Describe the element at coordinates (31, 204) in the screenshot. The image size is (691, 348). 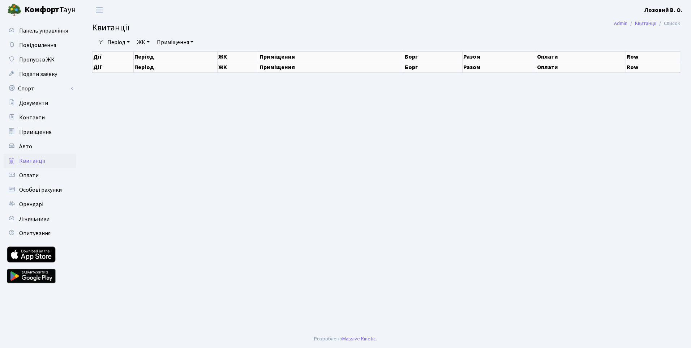
I see `span: Орендарі` at that location.